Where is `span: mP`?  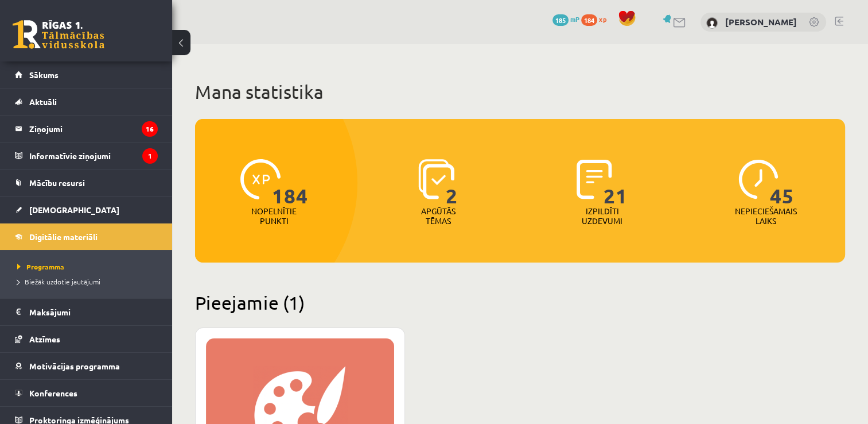
span: mP is located at coordinates (575, 19).